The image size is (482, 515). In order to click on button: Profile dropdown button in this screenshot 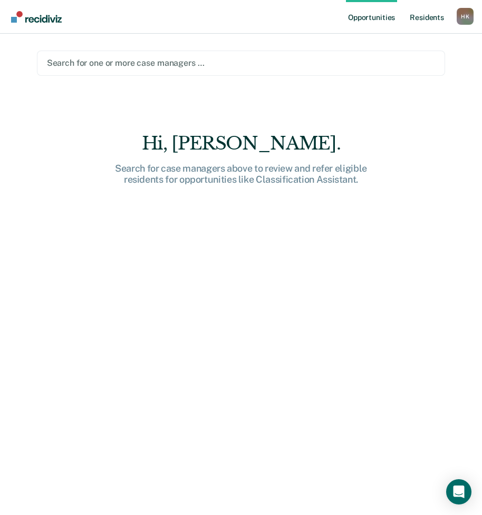, I will do `click(465, 16)`.